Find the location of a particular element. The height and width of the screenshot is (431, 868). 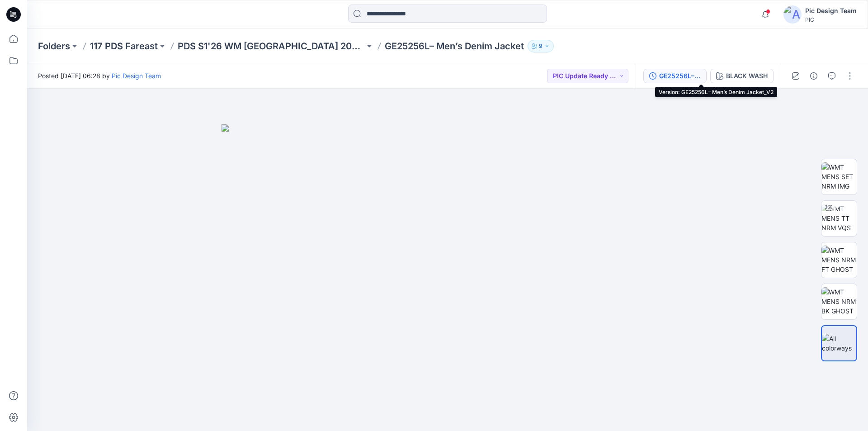

img: WMT MENS TT NRM VQS is located at coordinates (839, 218).